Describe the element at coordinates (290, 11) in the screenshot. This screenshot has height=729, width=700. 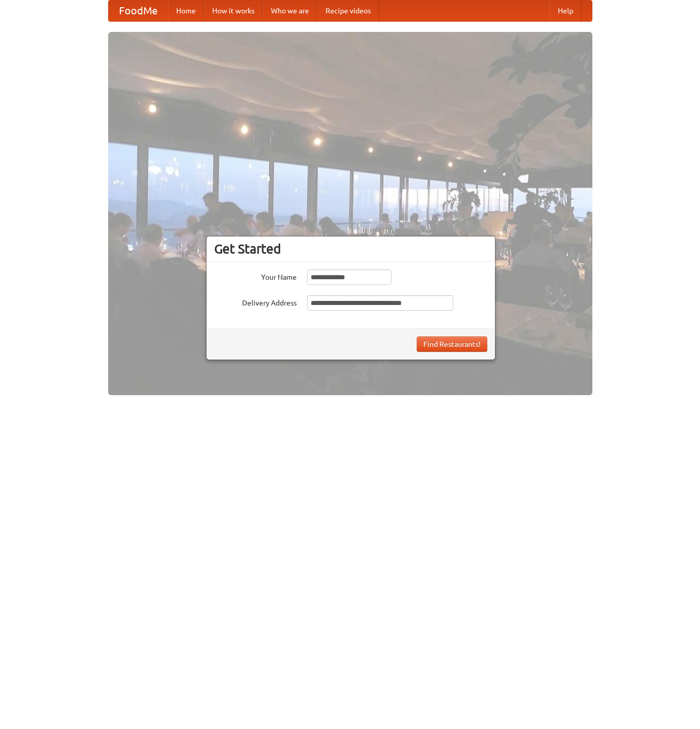
I see `a: Who we are` at that location.